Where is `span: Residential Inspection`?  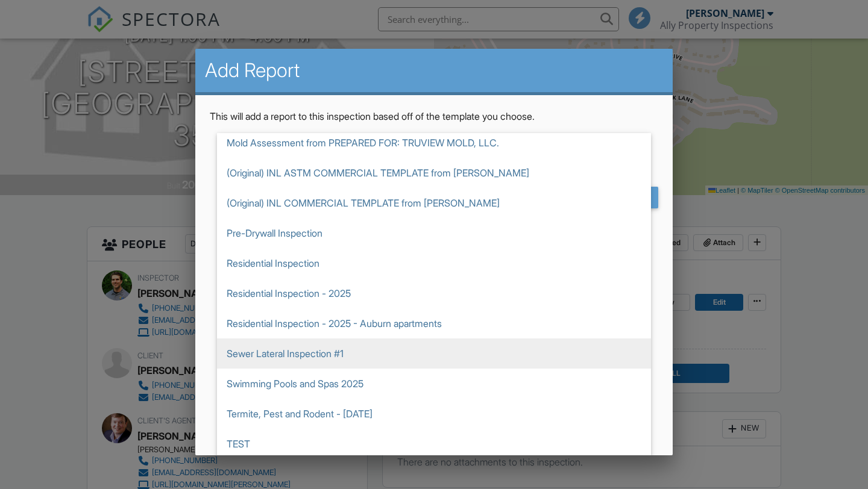
span: Residential Inspection is located at coordinates (434, 263).